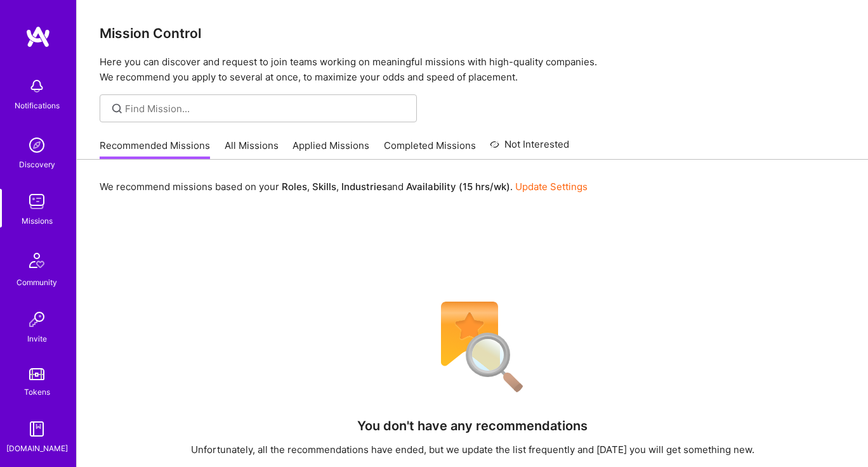 This screenshot has height=467, width=868. I want to click on b: Roles, so click(294, 187).